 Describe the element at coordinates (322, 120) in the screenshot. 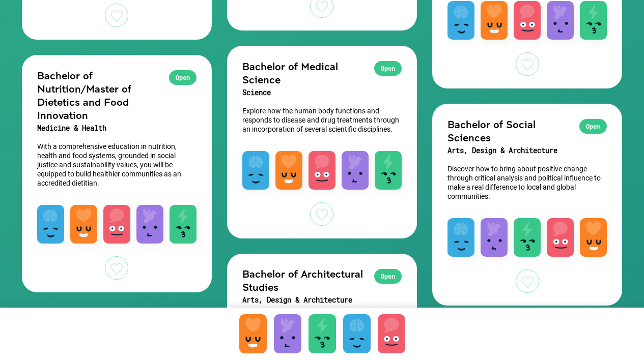

I see `p: Explore how the human body functions and responds to disease and drug treatments through an incor...` at that location.